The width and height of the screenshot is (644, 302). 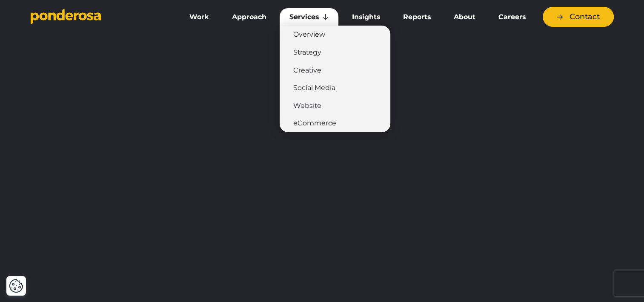 What do you see at coordinates (16, 285) in the screenshot?
I see `button: Cookie Settings` at bounding box center [16, 285].